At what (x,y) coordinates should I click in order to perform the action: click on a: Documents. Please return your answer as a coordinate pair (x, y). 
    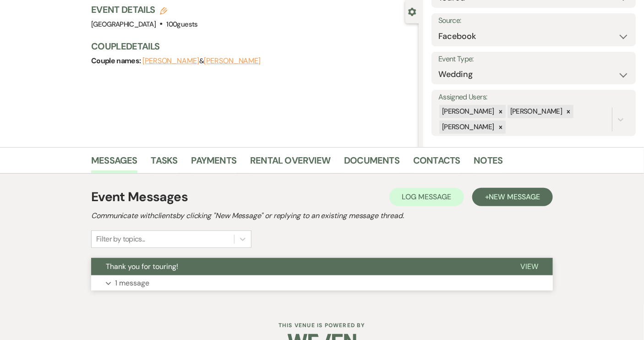
    Looking at the image, I should click on (371, 163).